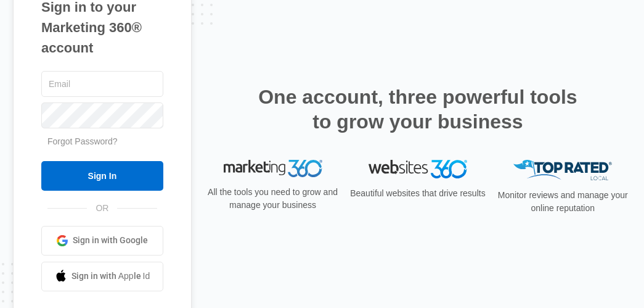 The width and height of the screenshot is (644, 308). I want to click on a: Forgot Password?, so click(83, 141).